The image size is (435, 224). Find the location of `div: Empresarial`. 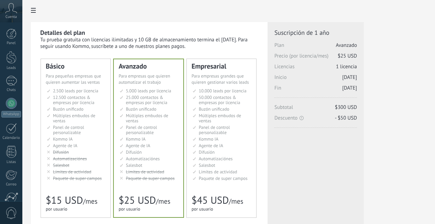

div: Empresarial is located at coordinates (222, 66).